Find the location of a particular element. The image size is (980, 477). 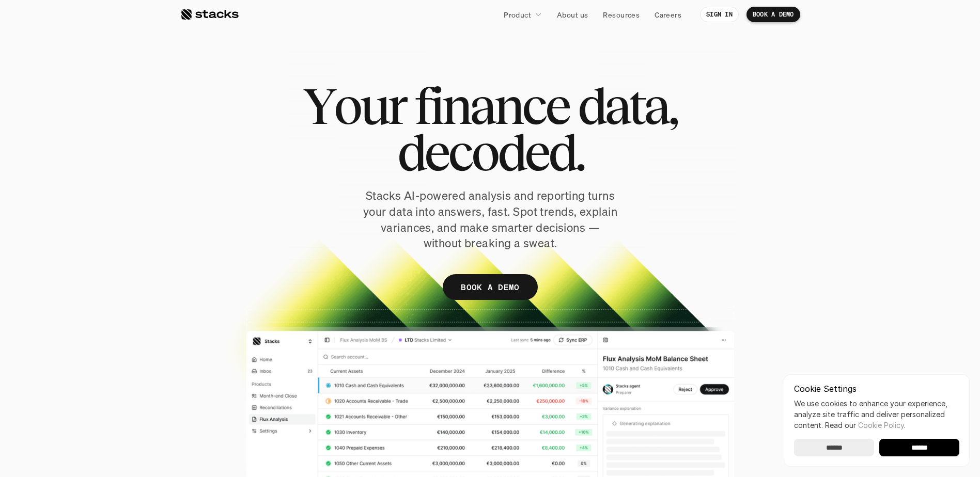

p: About us is located at coordinates (572, 14).